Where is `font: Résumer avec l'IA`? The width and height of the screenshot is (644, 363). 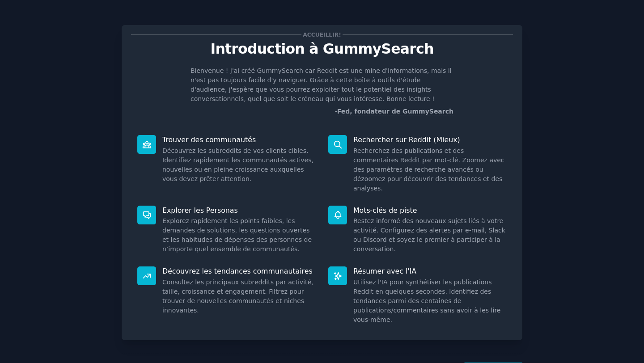 font: Résumer avec l'IA is located at coordinates (384, 271).